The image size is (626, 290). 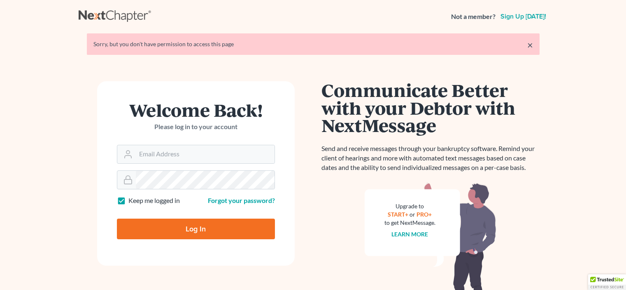 What do you see at coordinates (431, 107) in the screenshot?
I see `h1: Communicate Better with your Debtor with NextMessage` at bounding box center [431, 107].